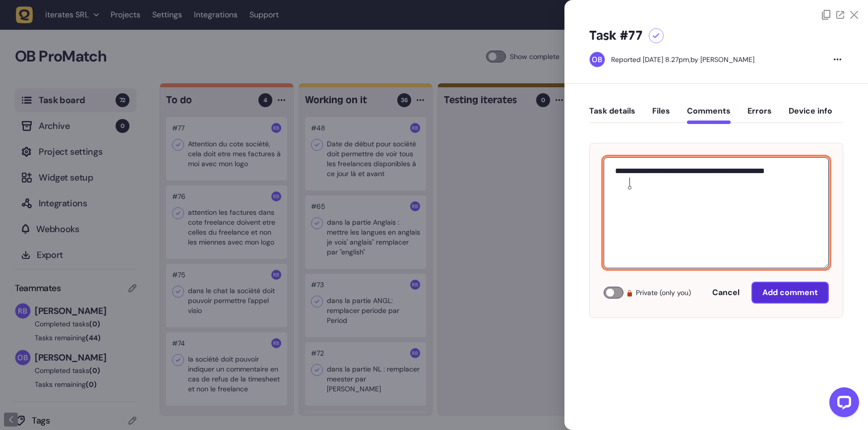  Describe the element at coordinates (725, 292) in the screenshot. I see `button: Cancel` at that location.